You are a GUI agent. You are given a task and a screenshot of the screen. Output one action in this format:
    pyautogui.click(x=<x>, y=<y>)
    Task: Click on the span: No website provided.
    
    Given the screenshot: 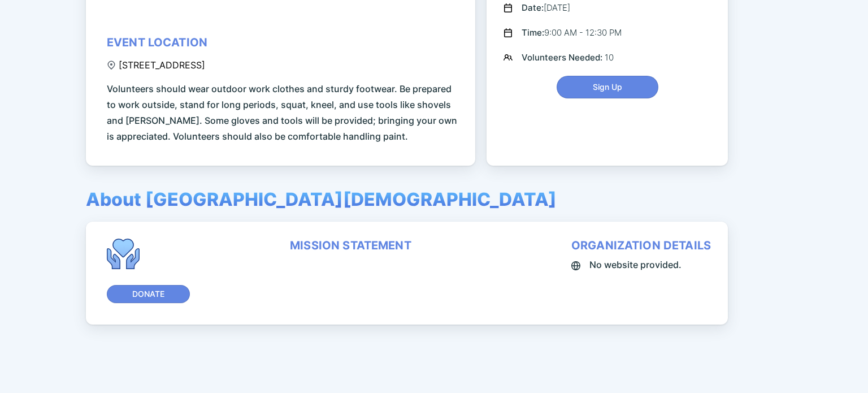 What is the action you would take?
    pyautogui.click(x=635, y=264)
    